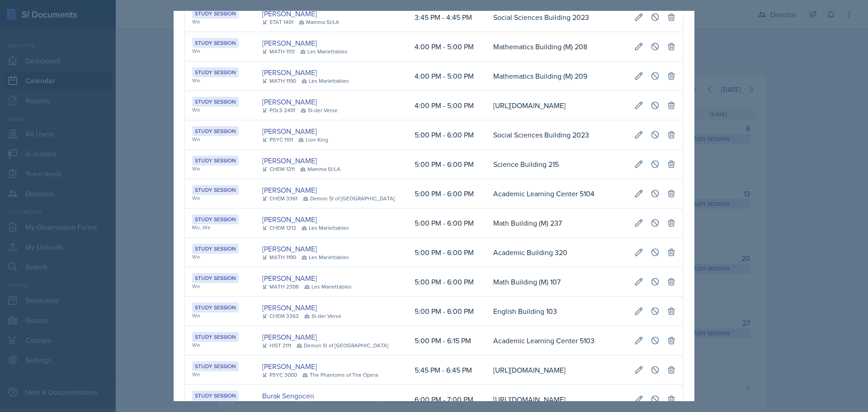 This screenshot has width=868, height=412. Describe the element at coordinates (279, 375) in the screenshot. I see `div: PSYC 3000` at that location.